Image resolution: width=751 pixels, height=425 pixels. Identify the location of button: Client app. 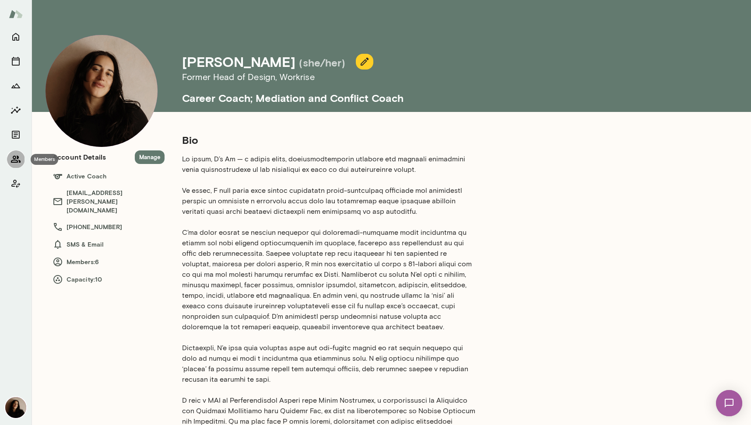
(16, 184).